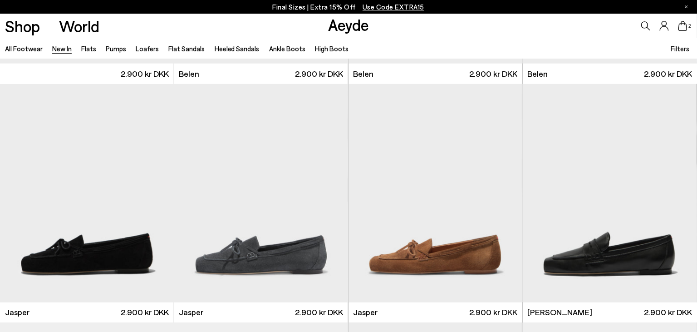  Describe the element at coordinates (22, 26) in the screenshot. I see `a: Shop` at that location.